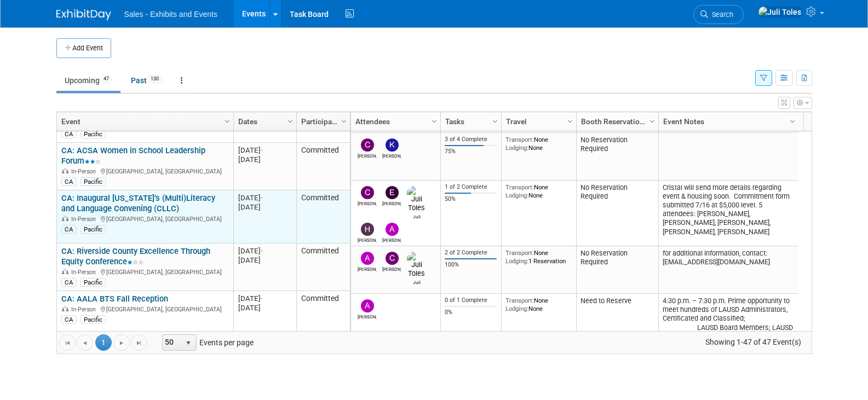  Describe the element at coordinates (68, 343) in the screenshot. I see `a: Go to the first page` at that location.